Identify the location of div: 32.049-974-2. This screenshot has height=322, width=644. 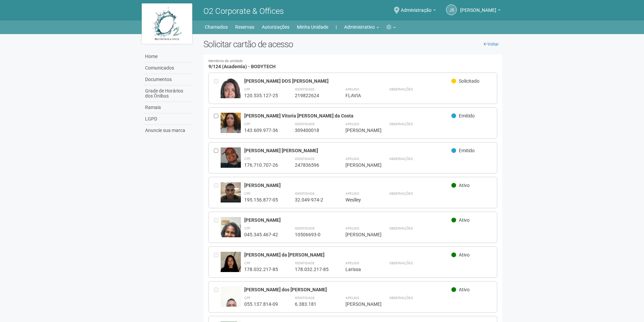
(312, 200).